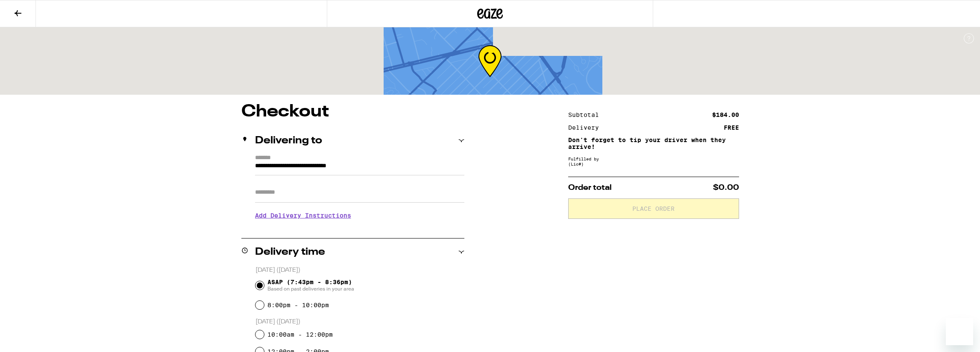 The image size is (980, 352). What do you see at coordinates (653, 209) in the screenshot?
I see `span: Place Order` at bounding box center [653, 209].